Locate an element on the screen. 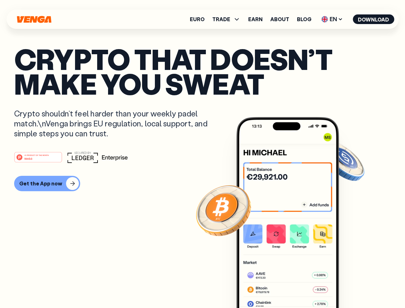 The height and width of the screenshot is (308, 405). a: Download is located at coordinates (373, 19).